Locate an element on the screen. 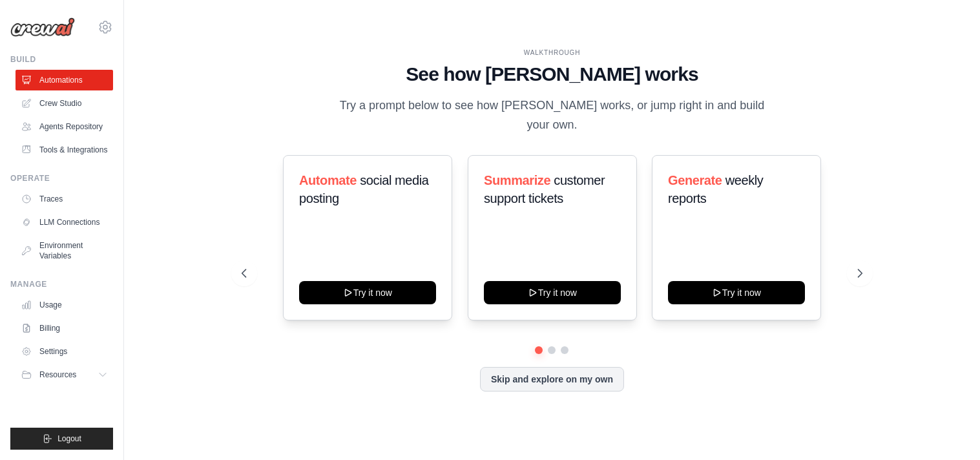  div: Build is located at coordinates (62, 59).